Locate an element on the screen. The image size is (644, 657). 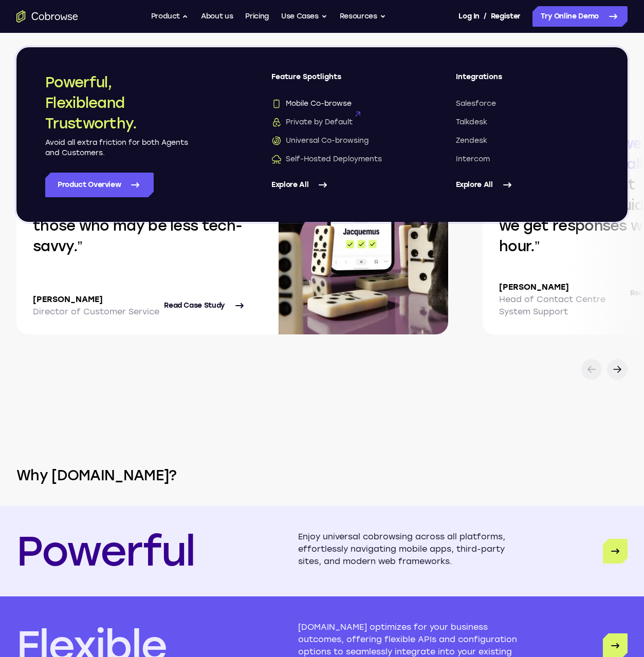
span: Feature Spotlights is located at coordinates (343, 81).